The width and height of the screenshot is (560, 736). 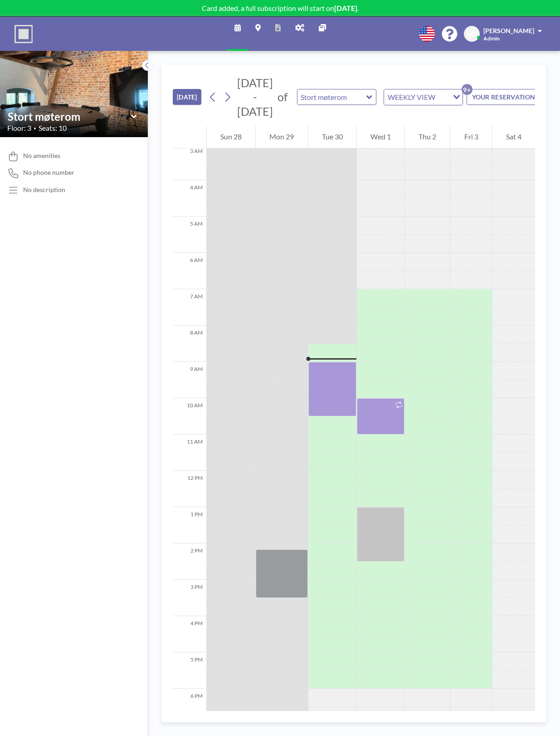 I want to click on input: Search for option, so click(x=443, y=97).